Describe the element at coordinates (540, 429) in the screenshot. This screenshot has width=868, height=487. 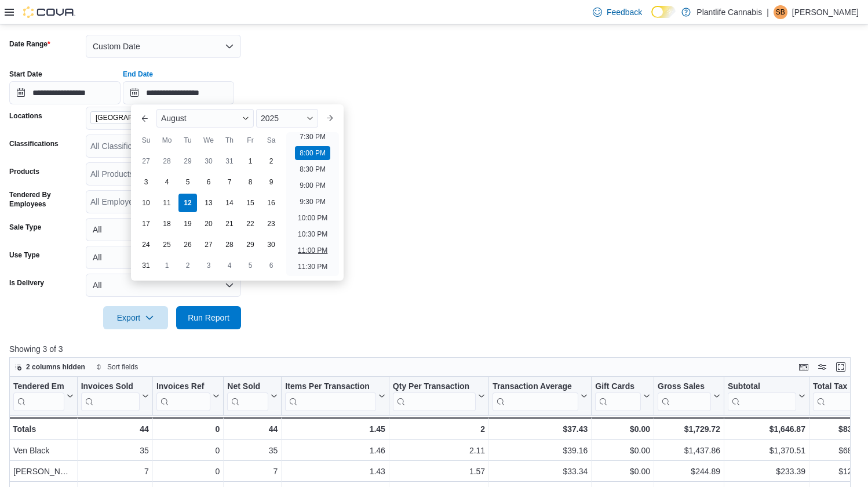
I see `div: $37.43` at that location.